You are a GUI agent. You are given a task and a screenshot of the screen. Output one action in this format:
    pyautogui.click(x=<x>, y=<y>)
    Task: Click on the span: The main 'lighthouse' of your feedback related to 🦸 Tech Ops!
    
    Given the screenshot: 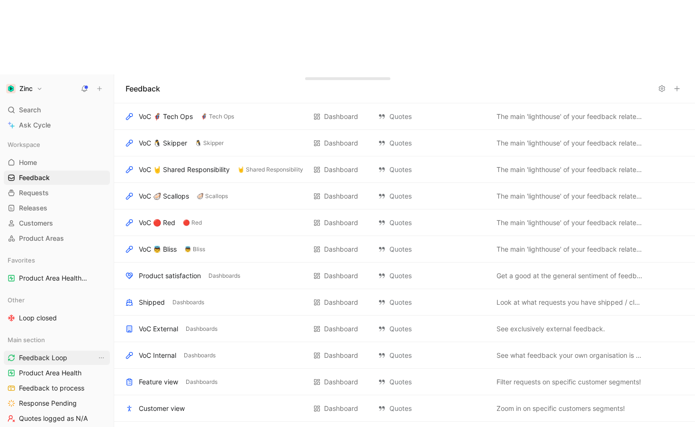 What is the action you would take?
    pyautogui.click(x=570, y=117)
    